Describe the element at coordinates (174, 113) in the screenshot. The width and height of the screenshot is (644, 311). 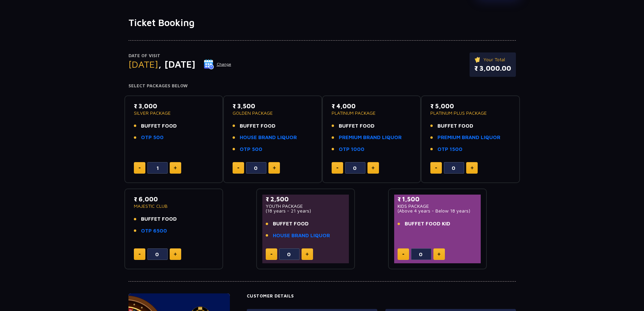
I see `p: SILVER PACKAGE` at that location.